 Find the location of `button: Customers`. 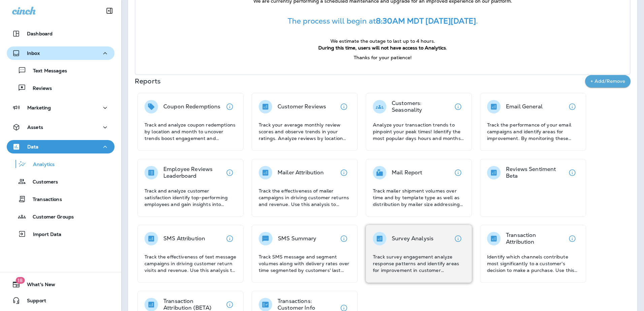

button: Customers is located at coordinates (61, 181).